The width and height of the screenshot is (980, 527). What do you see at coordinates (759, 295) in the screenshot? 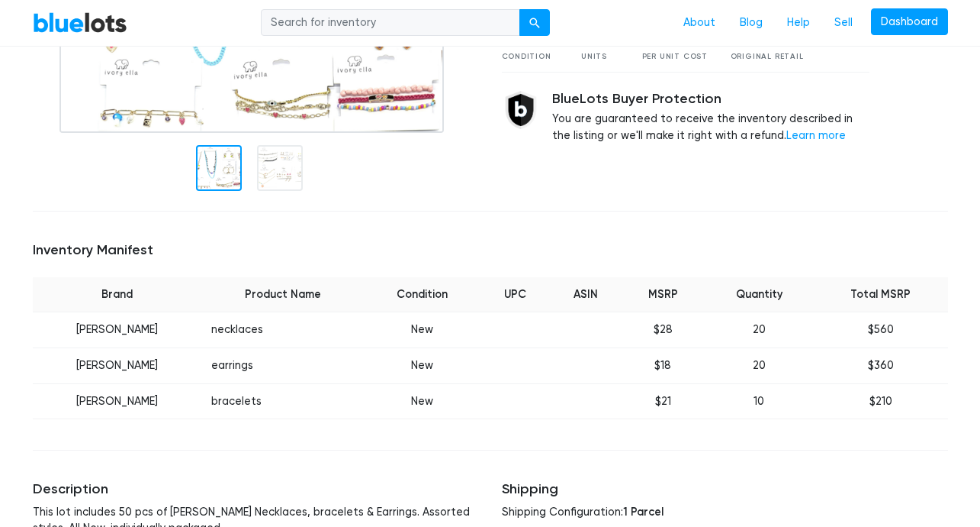
I see `th: Quantity` at bounding box center [759, 295].